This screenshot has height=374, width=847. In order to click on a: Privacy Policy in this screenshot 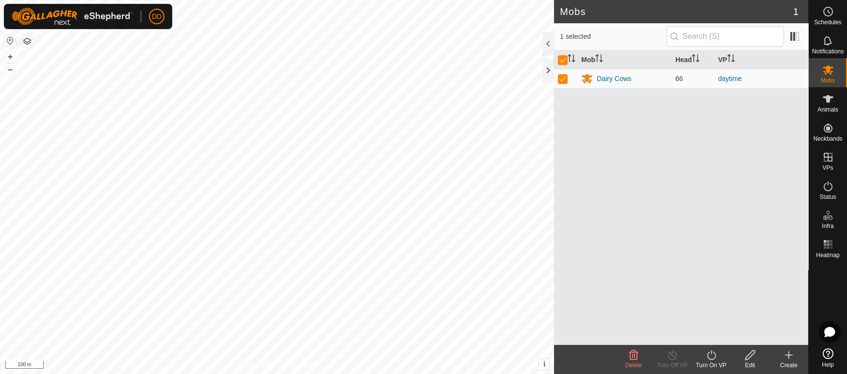, I will do `click(256, 366)`.